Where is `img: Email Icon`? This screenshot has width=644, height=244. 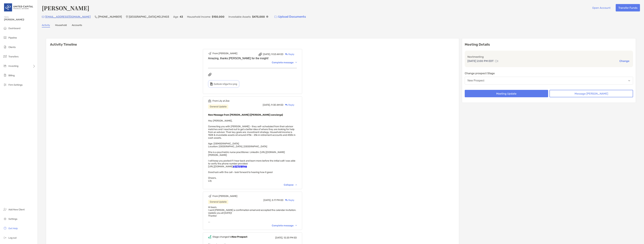
img: Email Icon is located at coordinates (43, 17).